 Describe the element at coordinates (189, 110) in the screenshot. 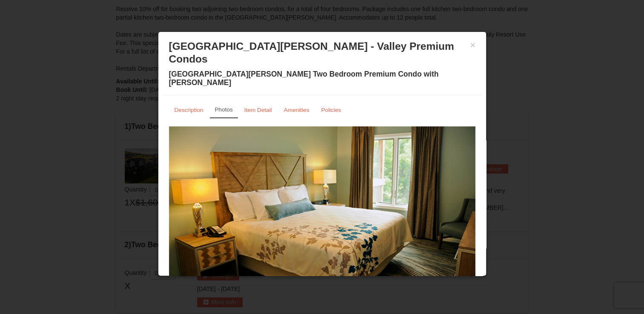

I see `a: Description` at that location.